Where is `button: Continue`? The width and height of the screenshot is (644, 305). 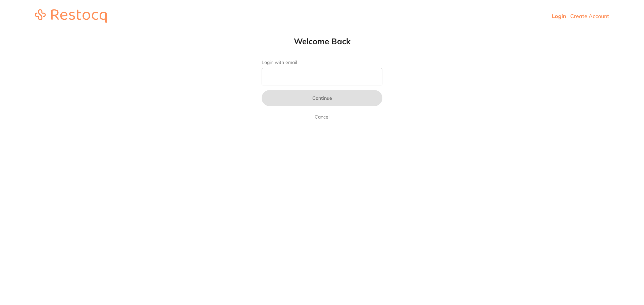
button: Continue is located at coordinates (322, 98).